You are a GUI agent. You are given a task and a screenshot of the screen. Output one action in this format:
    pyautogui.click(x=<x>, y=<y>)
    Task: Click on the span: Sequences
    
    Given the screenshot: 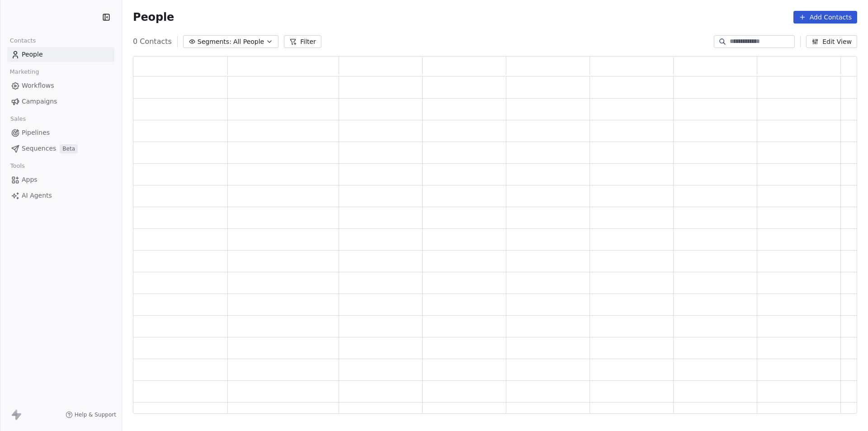 What is the action you would take?
    pyautogui.click(x=39, y=148)
    